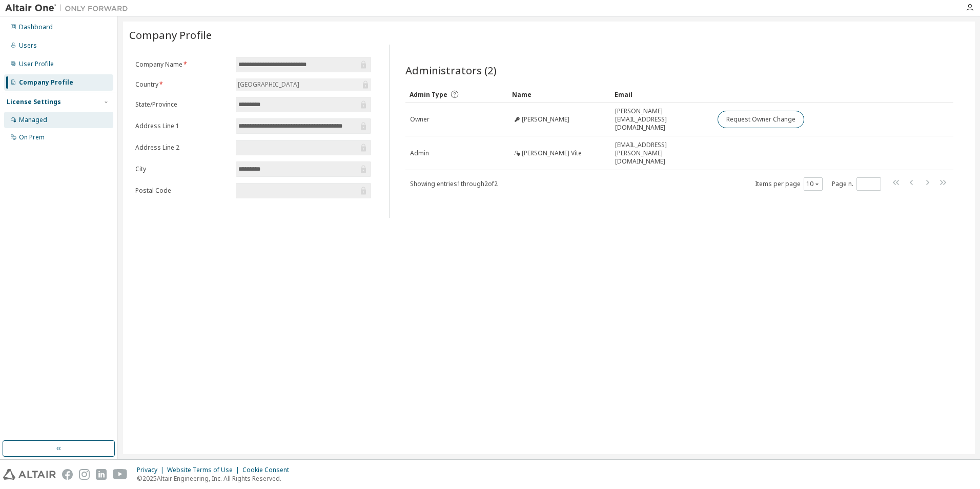  What do you see at coordinates (84, 474) in the screenshot?
I see `img: instagram.svg` at bounding box center [84, 474].